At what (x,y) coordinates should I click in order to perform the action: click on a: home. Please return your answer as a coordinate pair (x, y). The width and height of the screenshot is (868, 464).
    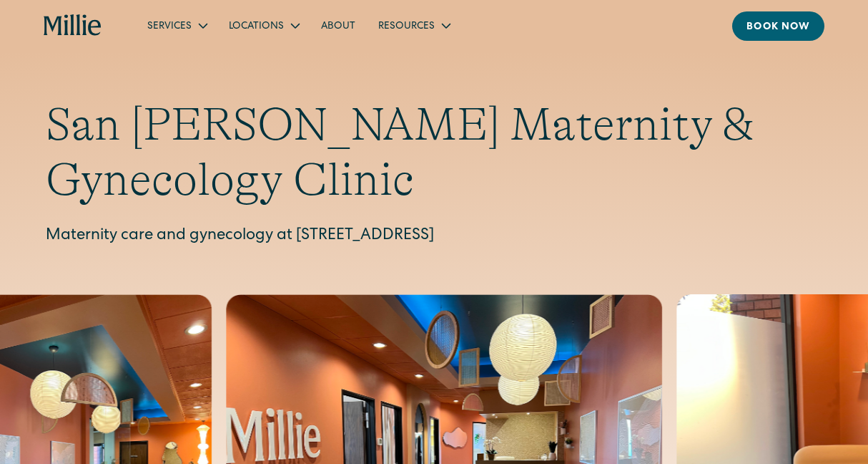
    Looking at the image, I should click on (72, 26).